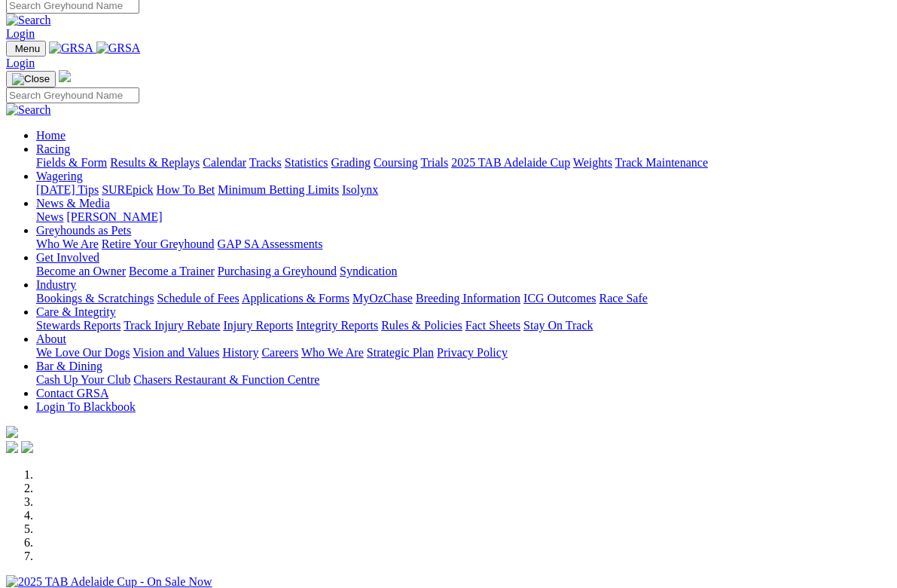 The width and height of the screenshot is (897, 588). Describe the element at coordinates (81, 271) in the screenshot. I see `a: Become an Owner` at that location.